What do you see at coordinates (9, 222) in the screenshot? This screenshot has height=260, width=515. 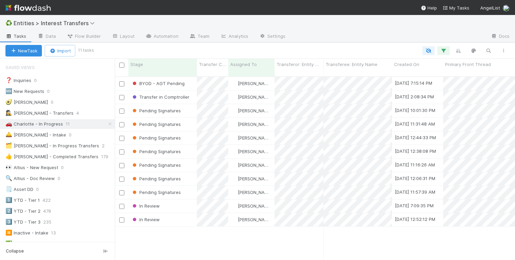 I see `span: 3️⃣` at bounding box center [9, 222].